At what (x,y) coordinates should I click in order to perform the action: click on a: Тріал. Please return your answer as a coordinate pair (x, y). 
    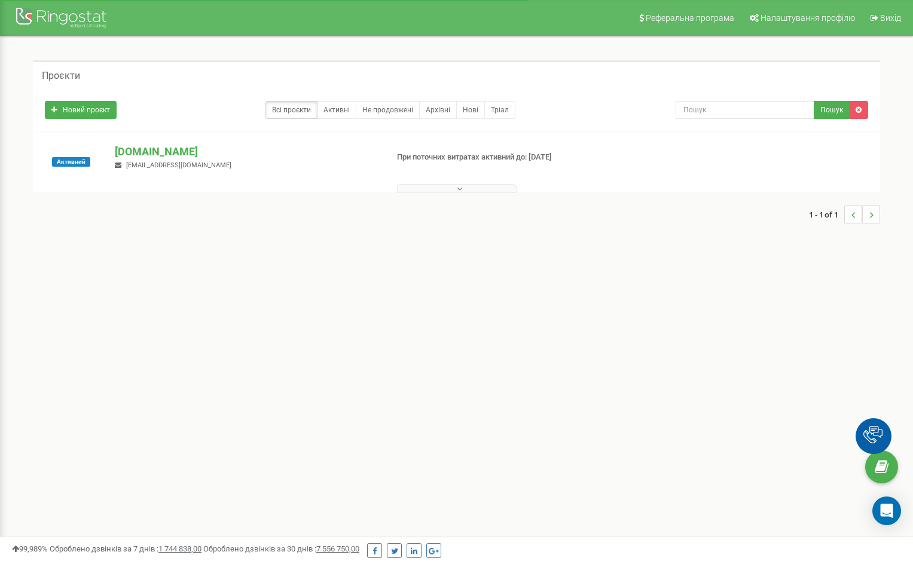
    Looking at the image, I should click on (500, 110).